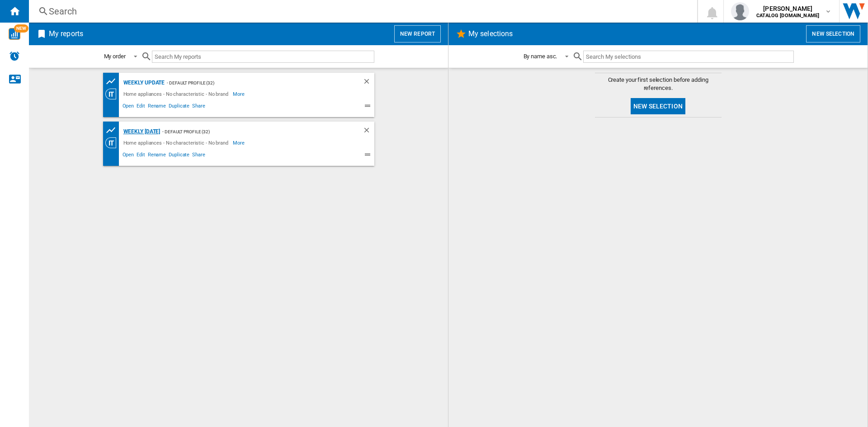 The width and height of the screenshot is (868, 427). Describe the element at coordinates (15, 34) in the screenshot. I see `img: wise-card.svg` at that location.